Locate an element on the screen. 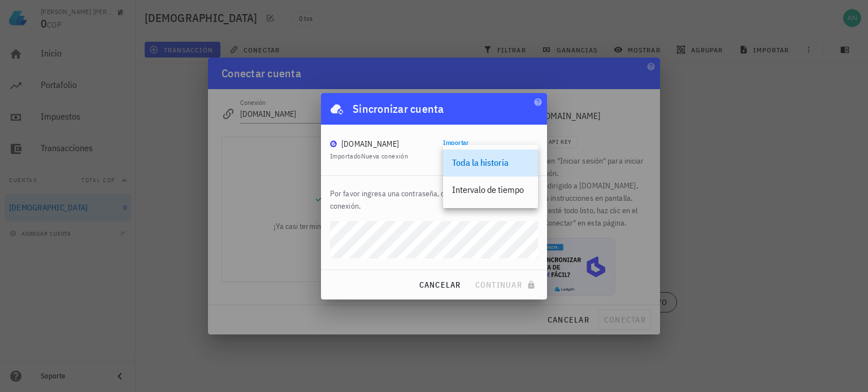  label: Importar is located at coordinates (455, 142).